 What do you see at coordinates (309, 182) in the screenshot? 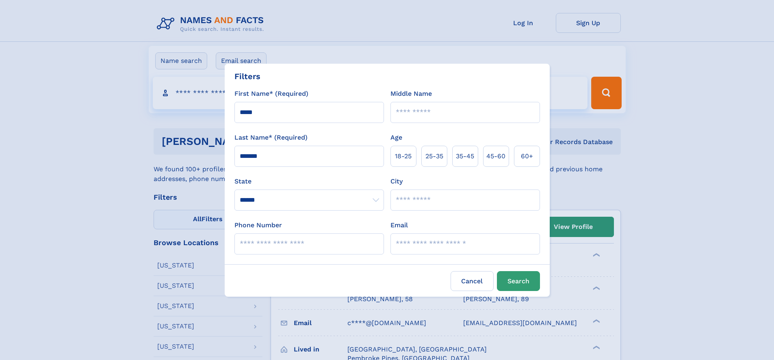
I see `label: State` at bounding box center [309, 182].